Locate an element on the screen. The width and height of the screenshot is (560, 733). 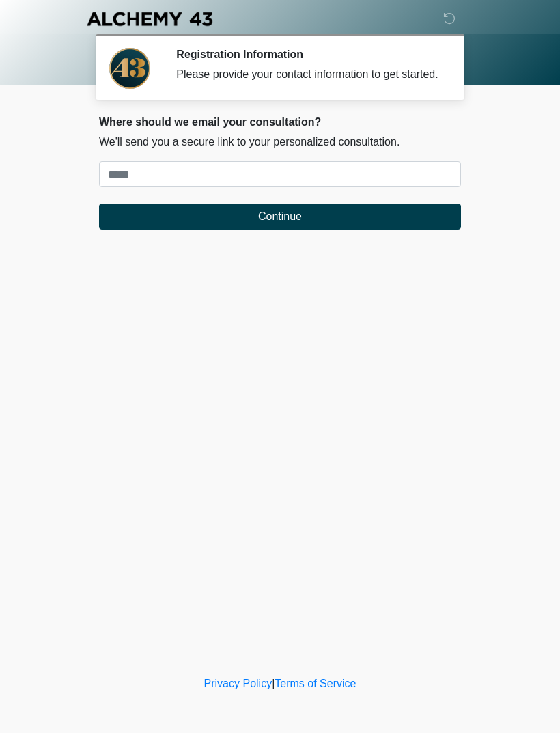
div: Please provide your contact information to get started. is located at coordinates (308, 74).